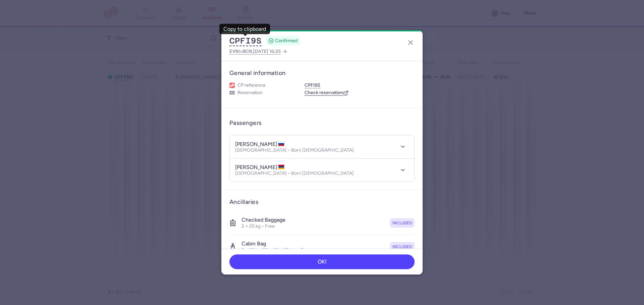 This screenshot has width=644, height=305. Describe the element at coordinates (244, 29) in the screenshot. I see `div: Copy to clipboard` at that location.